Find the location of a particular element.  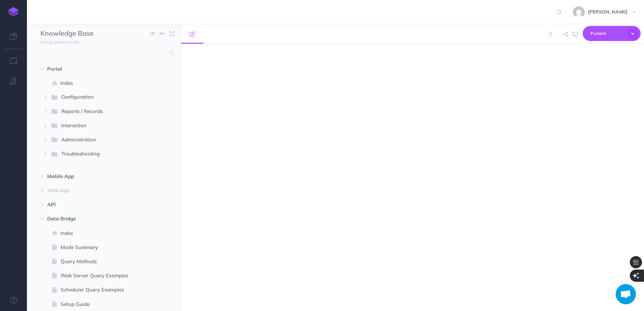

span: Troubleshooting is located at coordinates (96, 154).